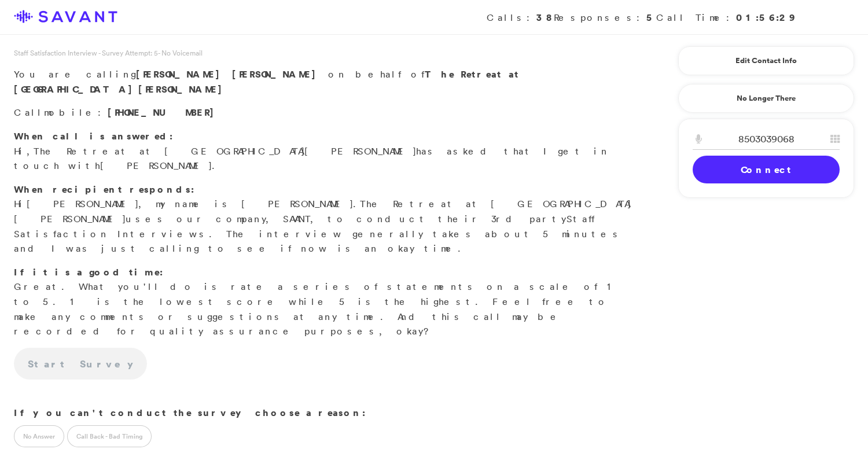 This screenshot has width=868, height=449. Describe the element at coordinates (306, 226) in the screenshot. I see `span: Staff Satisfaction Interview` at that location.